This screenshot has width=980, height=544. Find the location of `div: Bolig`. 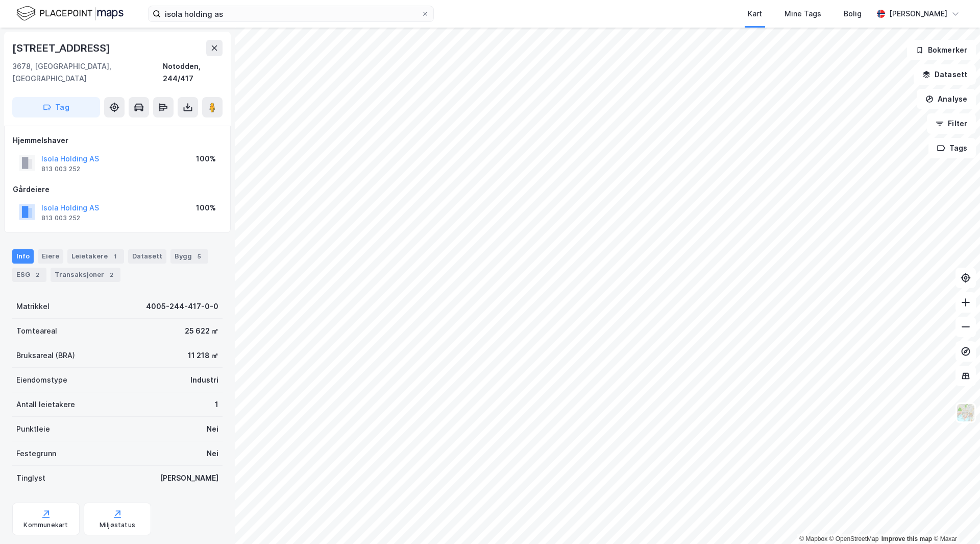

div: Bolig is located at coordinates (852, 14).